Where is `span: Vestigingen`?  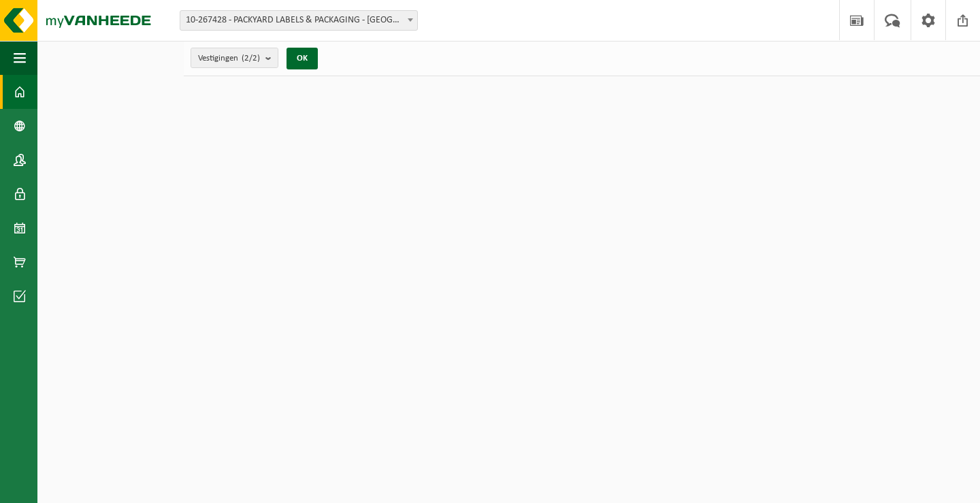 span: Vestigingen is located at coordinates (228, 59).